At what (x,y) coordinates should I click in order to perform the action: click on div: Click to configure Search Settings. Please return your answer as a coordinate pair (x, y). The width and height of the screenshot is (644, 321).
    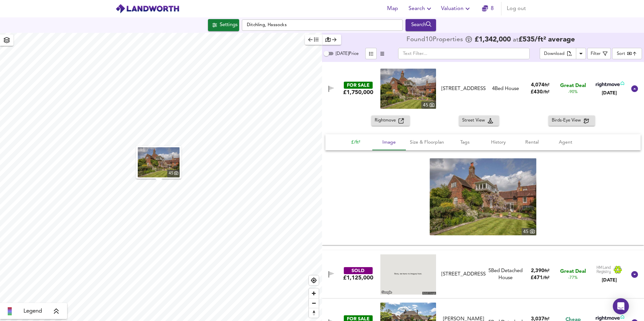
    Looking at the image, I should click on (223, 25).